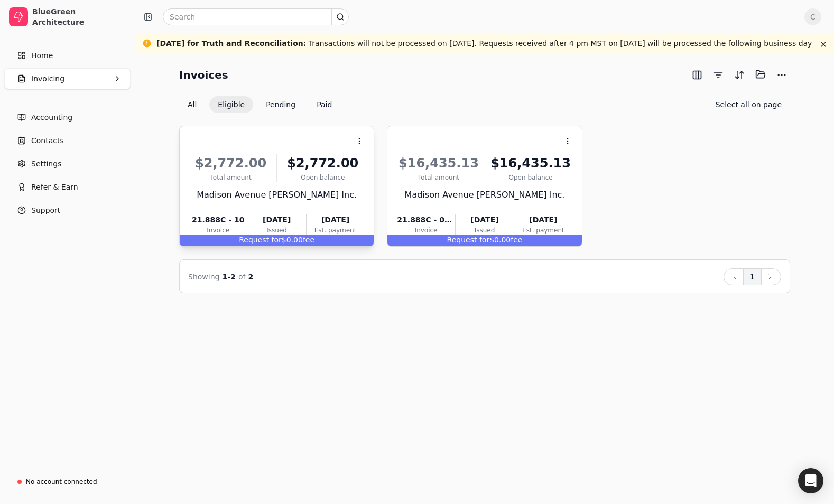  Describe the element at coordinates (218, 220) in the screenshot. I see `div: 21.888C - 10` at that location.